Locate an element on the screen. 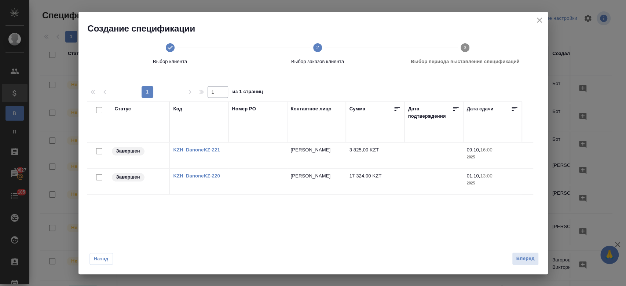  div: Контактное лицо is located at coordinates (311, 109).